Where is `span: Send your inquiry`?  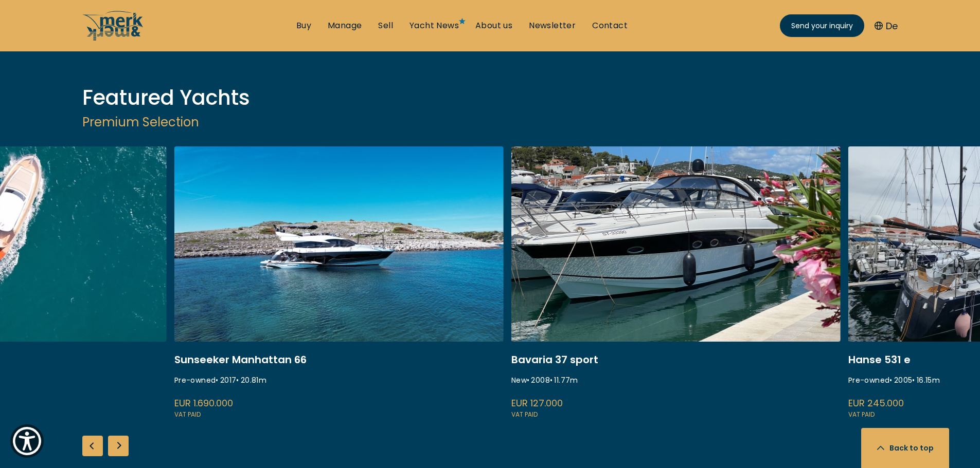 span: Send your inquiry is located at coordinates (822, 25).